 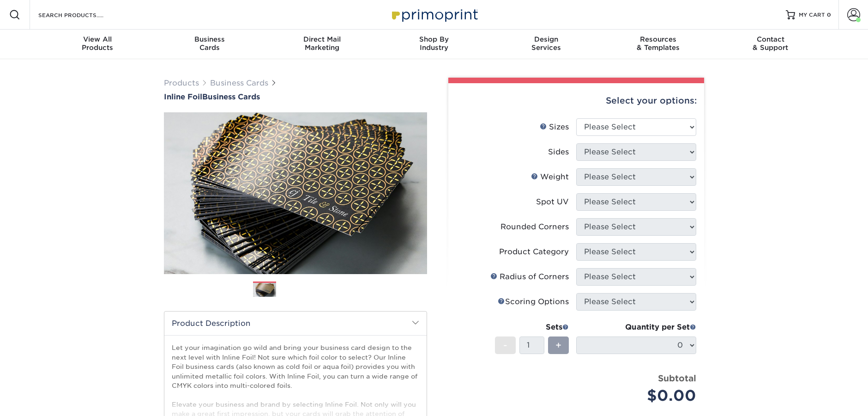 What do you see at coordinates (534, 252) in the screenshot?
I see `div: Product Category` at bounding box center [534, 252].